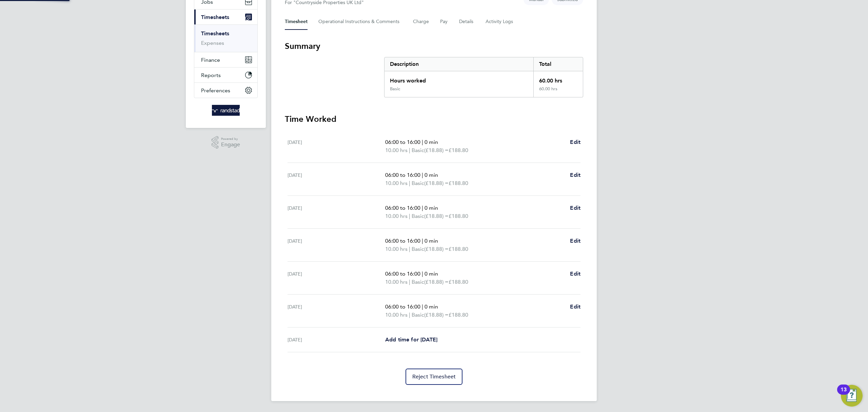 The height and width of the screenshot is (412, 868). I want to click on button: Preferences, so click(226, 90).